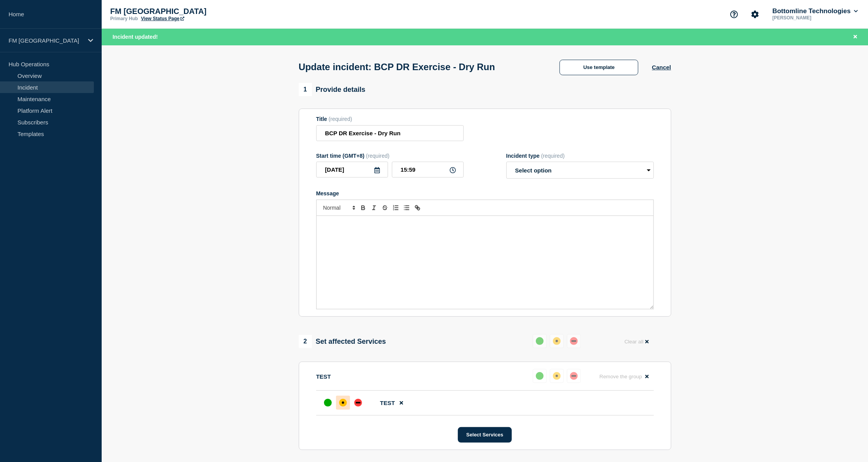 The height and width of the screenshot is (462, 868). Describe the element at coordinates (428, 169) in the screenshot. I see `input: HH:MM` at that location.